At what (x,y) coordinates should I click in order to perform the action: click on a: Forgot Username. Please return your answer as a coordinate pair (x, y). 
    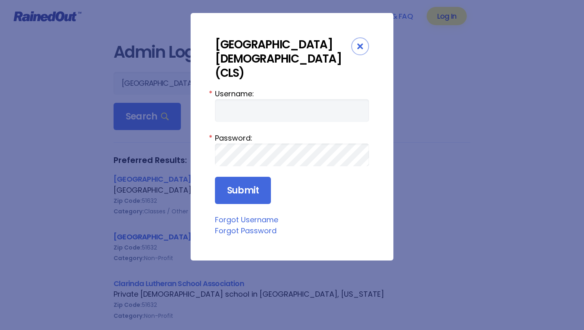
    Looking at the image, I should click on (247, 219).